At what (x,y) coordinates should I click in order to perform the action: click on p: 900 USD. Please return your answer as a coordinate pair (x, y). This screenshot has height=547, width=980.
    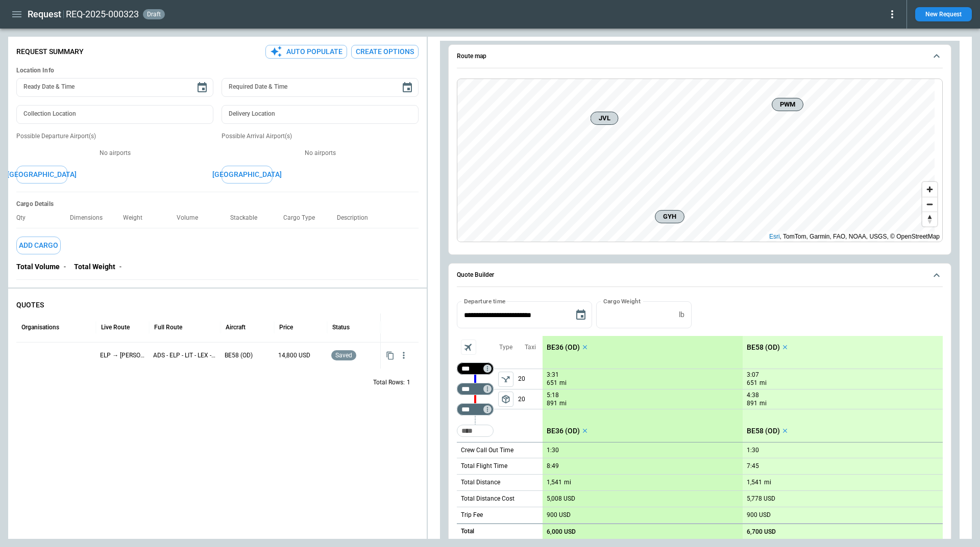
    Looking at the image, I should click on (758, 515).